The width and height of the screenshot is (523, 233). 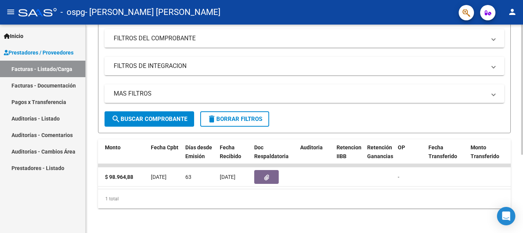 What do you see at coordinates (272, 151) in the screenshot?
I see `span: Doc Respaldatoria` at bounding box center [272, 151].